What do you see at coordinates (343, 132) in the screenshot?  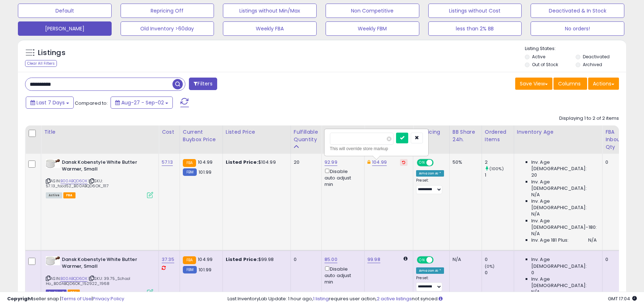 I see `div: Min Price` at bounding box center [343, 132].